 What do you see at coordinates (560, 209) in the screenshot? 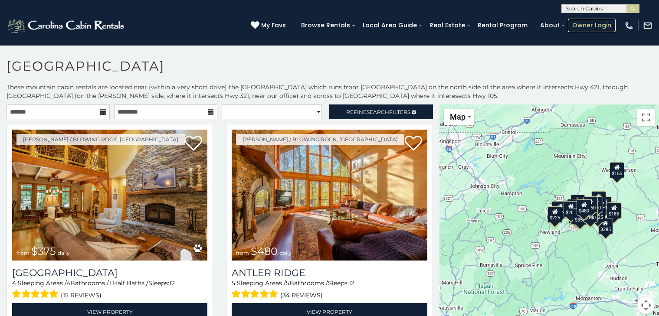
I see `div: $1,095` at bounding box center [560, 209].